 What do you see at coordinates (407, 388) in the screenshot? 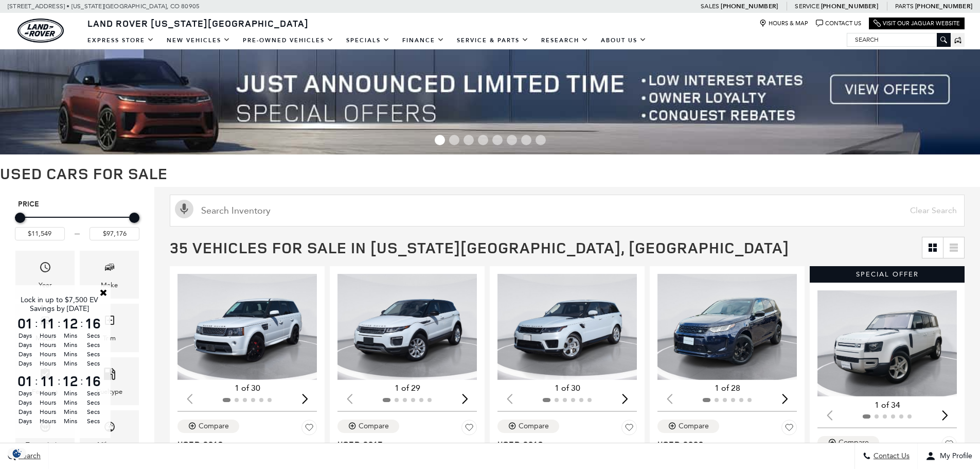
I see `div: 1 of 29` at bounding box center [407, 388].